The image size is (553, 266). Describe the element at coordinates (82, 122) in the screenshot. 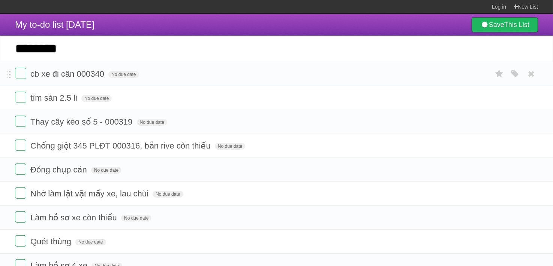

I see `span: Thay cây kèo số 5 - 000319` at that location.